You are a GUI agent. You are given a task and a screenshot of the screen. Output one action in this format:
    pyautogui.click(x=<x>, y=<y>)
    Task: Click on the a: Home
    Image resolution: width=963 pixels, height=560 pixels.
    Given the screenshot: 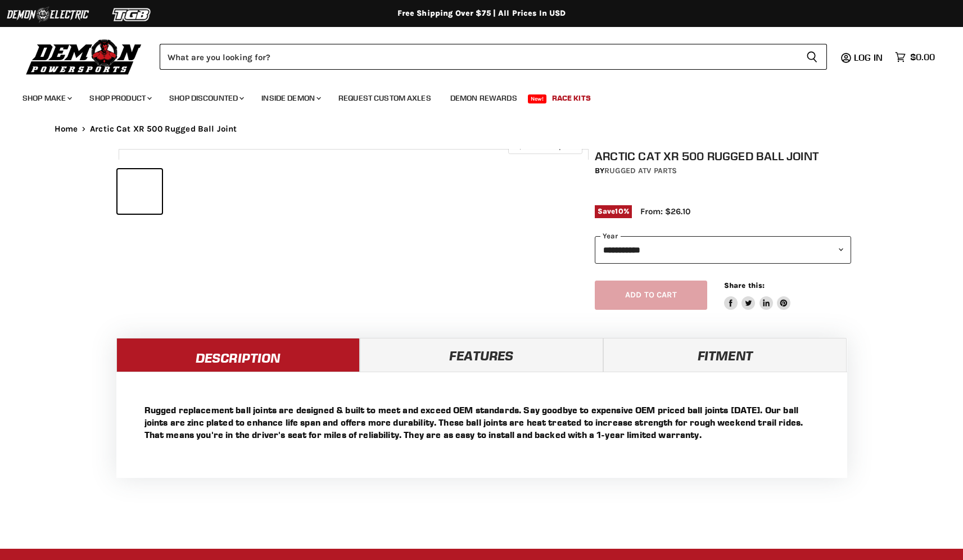 What is the action you would take?
    pyautogui.click(x=67, y=128)
    